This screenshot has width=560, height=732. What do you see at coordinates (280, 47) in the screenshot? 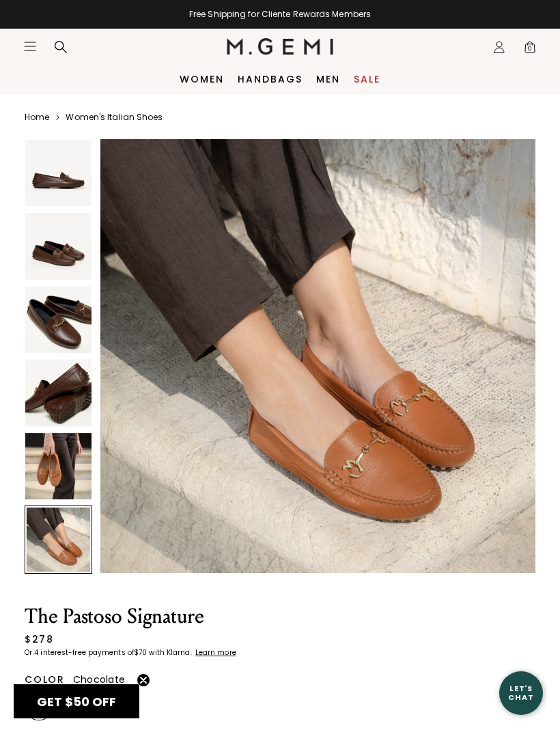
I see `img: M.Gemi` at bounding box center [280, 47].